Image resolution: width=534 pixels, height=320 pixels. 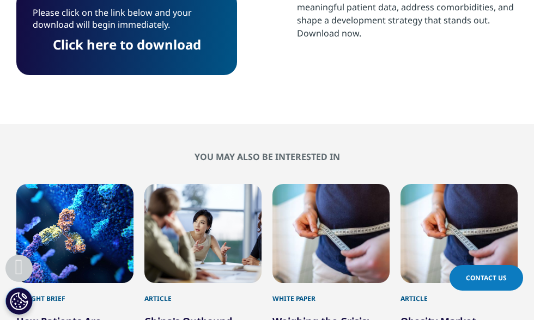 What do you see at coordinates (486, 278) in the screenshot?
I see `a: Contact Us` at bounding box center [486, 278].